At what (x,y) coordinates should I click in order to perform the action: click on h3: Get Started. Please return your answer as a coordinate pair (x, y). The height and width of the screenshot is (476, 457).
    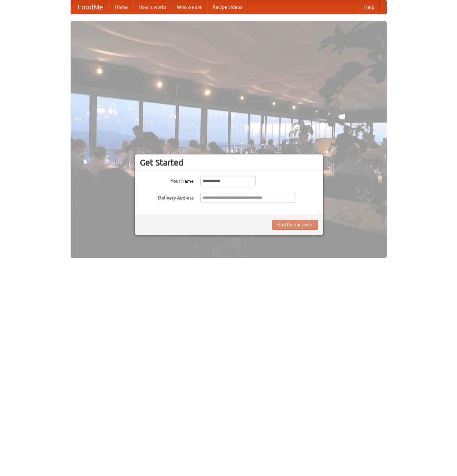
    Looking at the image, I should click on (229, 162).